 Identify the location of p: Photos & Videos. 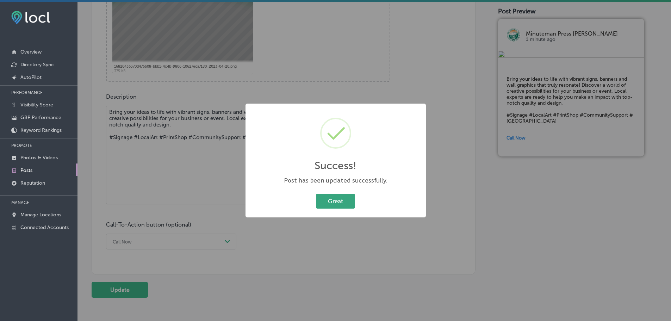
(39, 157).